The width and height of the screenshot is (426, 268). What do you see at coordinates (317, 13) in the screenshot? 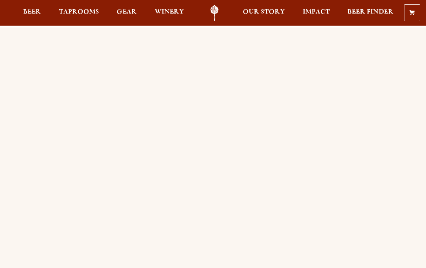
I see `a: Impact` at bounding box center [317, 13].